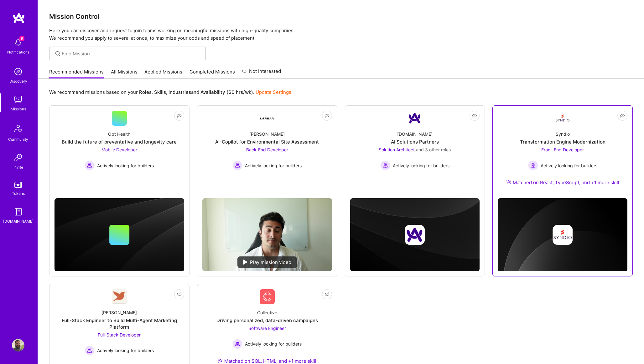  What do you see at coordinates (267, 312) in the screenshot?
I see `div: Collective` at bounding box center [267, 312].